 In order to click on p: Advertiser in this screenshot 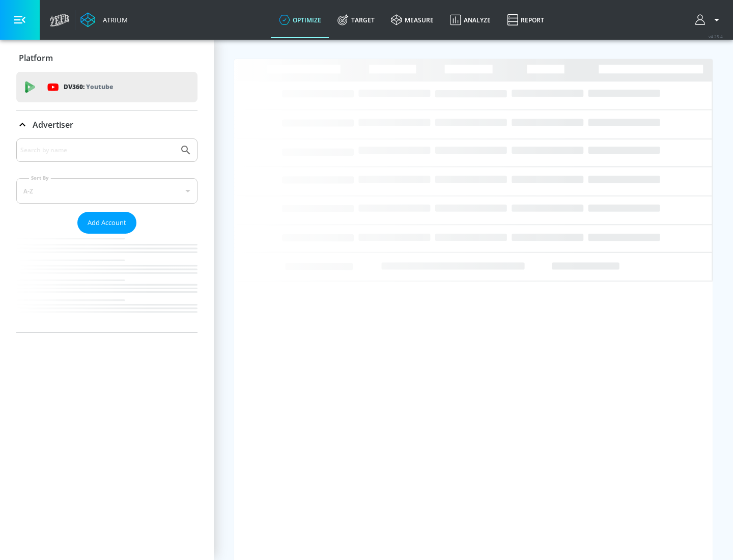, I will do `click(53, 125)`.